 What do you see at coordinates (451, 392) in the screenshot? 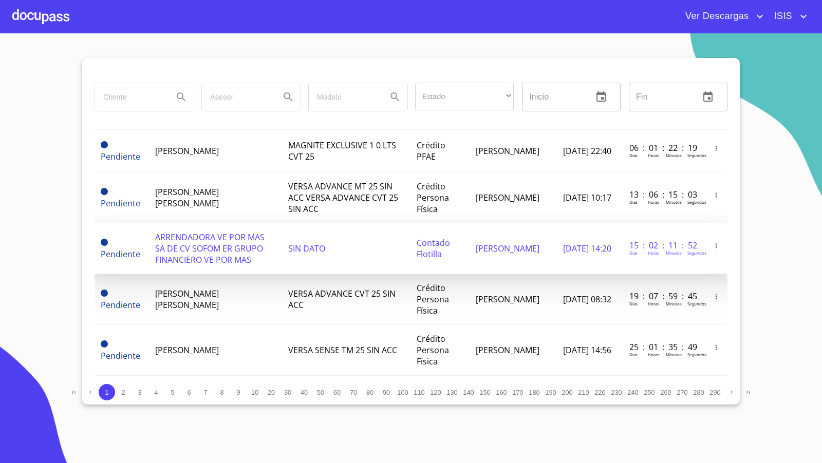
I see `span: 130` at bounding box center [451, 392].